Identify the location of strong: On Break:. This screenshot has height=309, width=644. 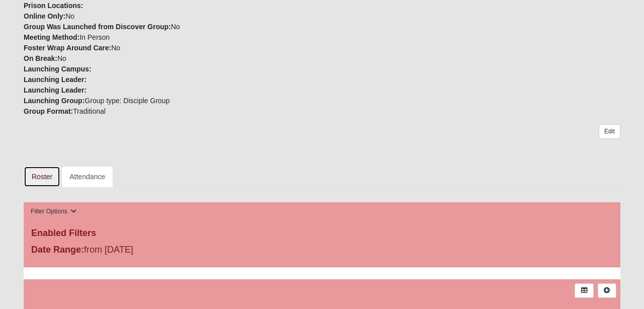
(41, 58).